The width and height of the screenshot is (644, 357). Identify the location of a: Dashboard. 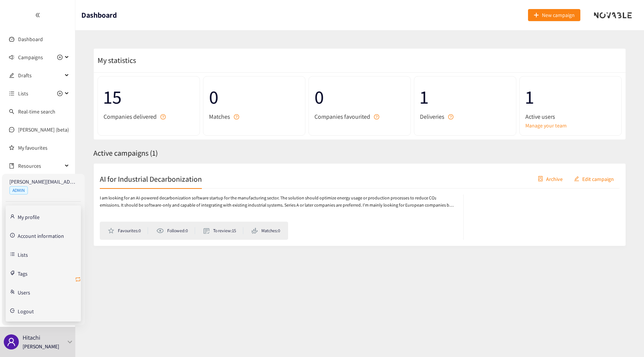
(31, 39).